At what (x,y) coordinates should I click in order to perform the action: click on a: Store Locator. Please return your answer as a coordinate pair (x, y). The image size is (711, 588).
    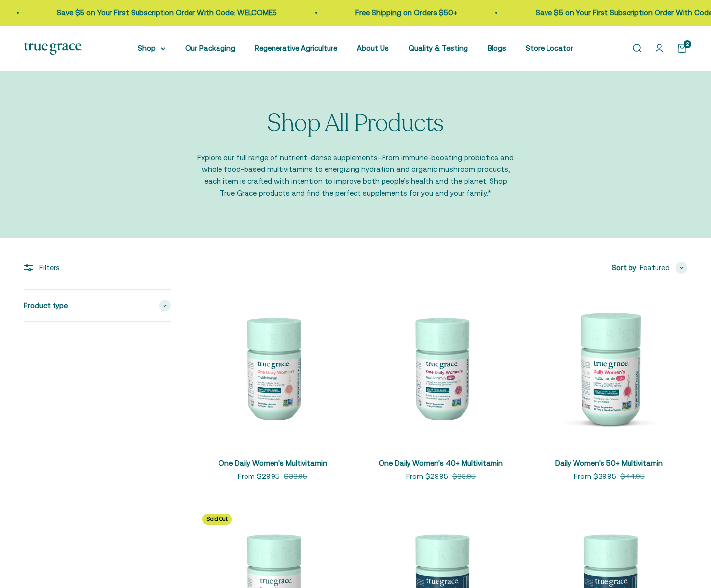
    Looking at the image, I should click on (549, 48).